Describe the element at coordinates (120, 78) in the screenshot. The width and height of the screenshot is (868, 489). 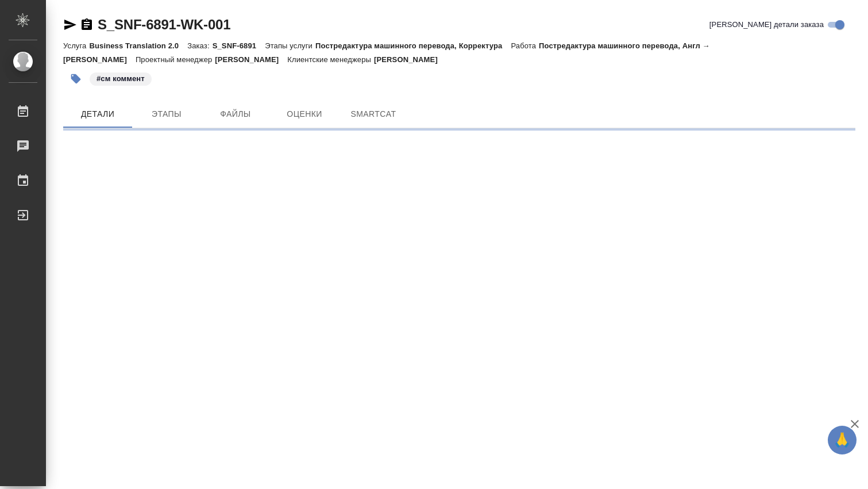
I see `span: см коммент` at that location.